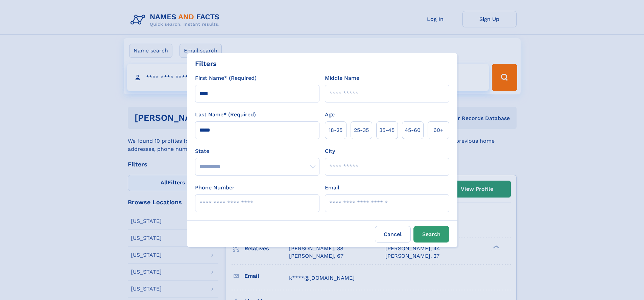 The width and height of the screenshot is (644, 300). What do you see at coordinates (332, 188) in the screenshot?
I see `label: Email` at bounding box center [332, 188].